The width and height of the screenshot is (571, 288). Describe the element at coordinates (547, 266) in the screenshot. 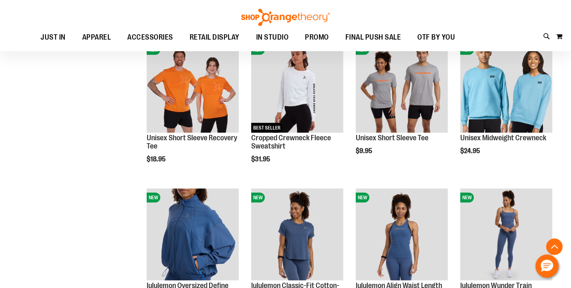

I see `button: Hello, have a question? Let’s chat.` at that location.